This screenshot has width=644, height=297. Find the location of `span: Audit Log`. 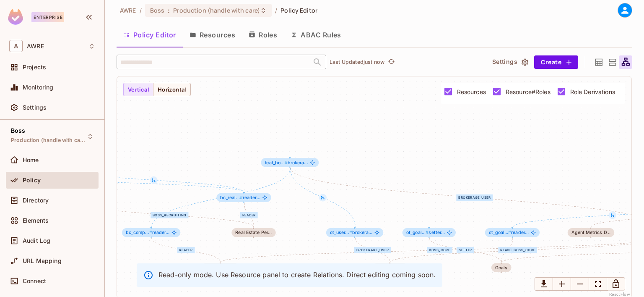

span: Audit Log is located at coordinates (36, 241).